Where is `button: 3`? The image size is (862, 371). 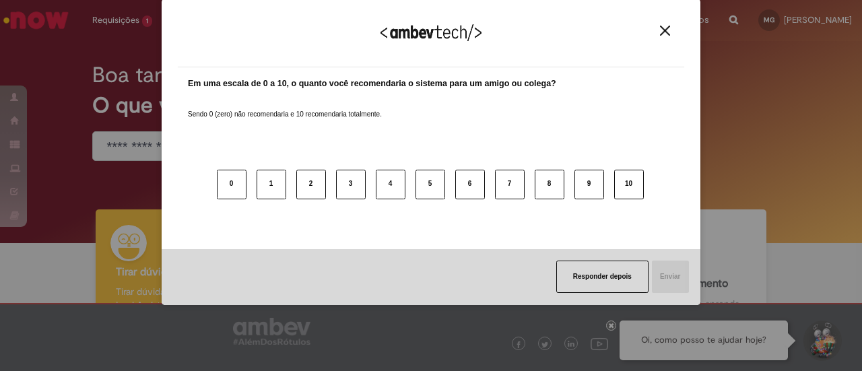 button: 3 is located at coordinates (351, 185).